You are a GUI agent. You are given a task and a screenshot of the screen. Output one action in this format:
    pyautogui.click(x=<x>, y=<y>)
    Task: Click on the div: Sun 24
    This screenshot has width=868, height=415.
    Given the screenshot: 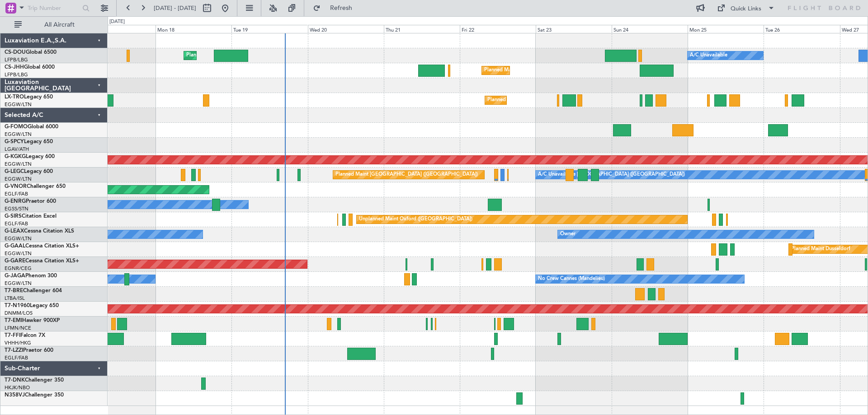 What is the action you would take?
    pyautogui.click(x=649, y=29)
    